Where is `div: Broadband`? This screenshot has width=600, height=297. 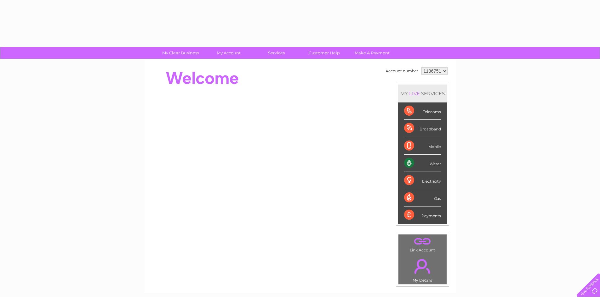
div: Broadband is located at coordinates (422, 128).